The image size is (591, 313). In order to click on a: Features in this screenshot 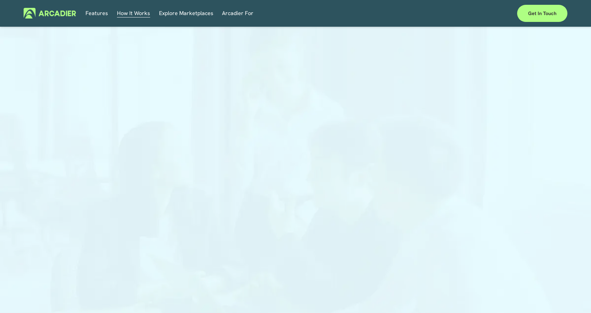, I will do `click(97, 13)`.